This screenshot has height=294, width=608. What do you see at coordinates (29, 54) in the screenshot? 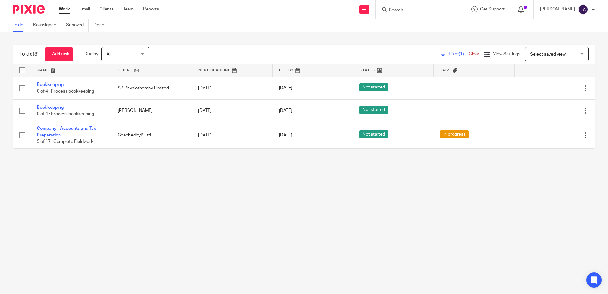
I see `h1: To do` at bounding box center [29, 54].